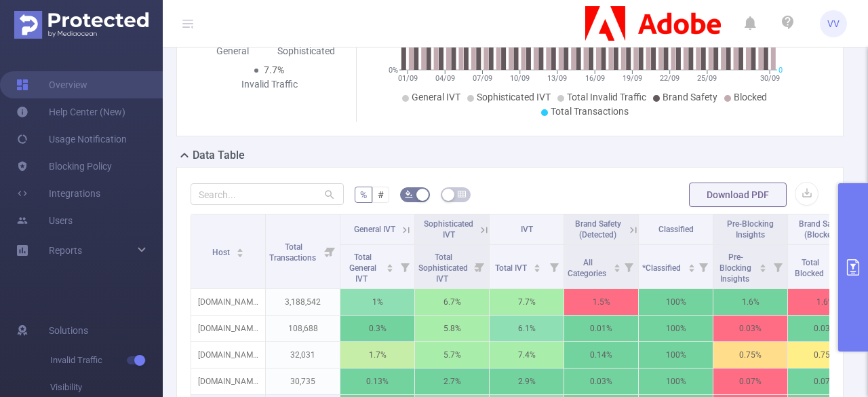 The image size is (868, 397). Describe the element at coordinates (409, 194) in the screenshot. I see `i: icon: bg-colors` at that location.